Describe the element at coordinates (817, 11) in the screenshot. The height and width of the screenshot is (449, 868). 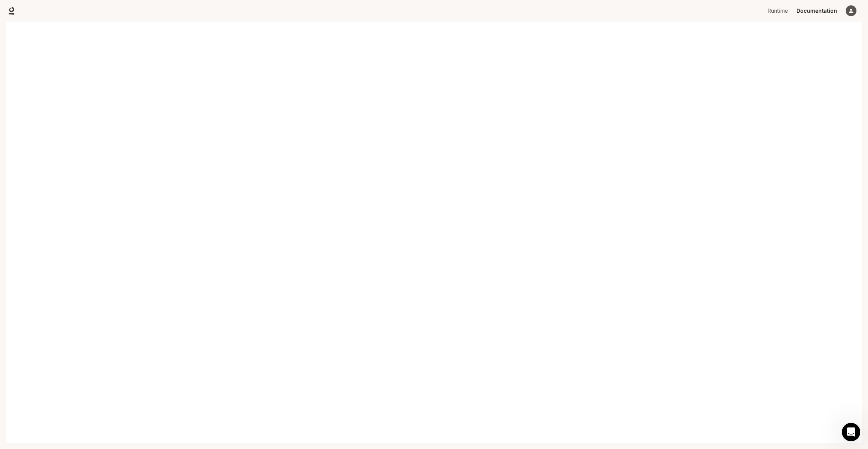
I see `span: Documentation` at that location.